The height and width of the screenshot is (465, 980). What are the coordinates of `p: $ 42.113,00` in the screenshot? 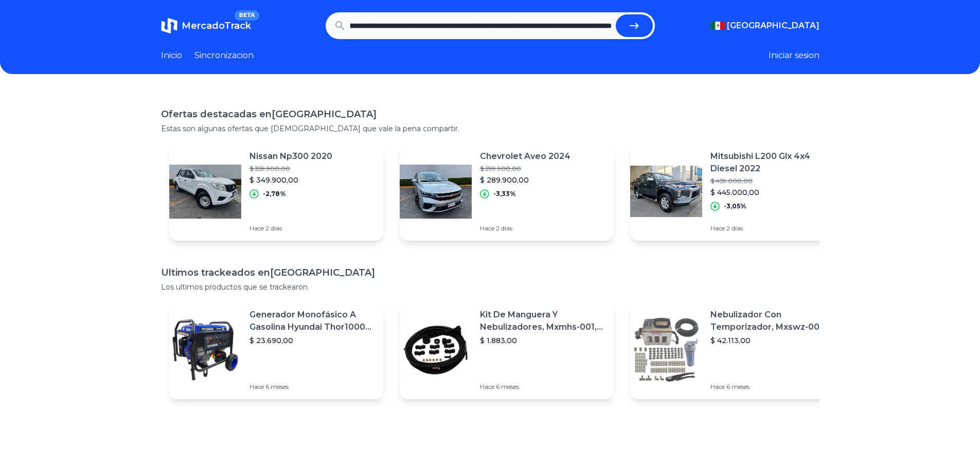 It's located at (773, 341).